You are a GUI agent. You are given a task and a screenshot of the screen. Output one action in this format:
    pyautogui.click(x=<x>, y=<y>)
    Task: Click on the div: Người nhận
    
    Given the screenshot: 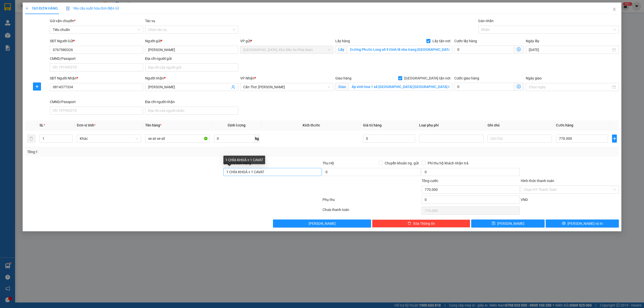 What is the action you would take?
    pyautogui.click(x=192, y=78)
    